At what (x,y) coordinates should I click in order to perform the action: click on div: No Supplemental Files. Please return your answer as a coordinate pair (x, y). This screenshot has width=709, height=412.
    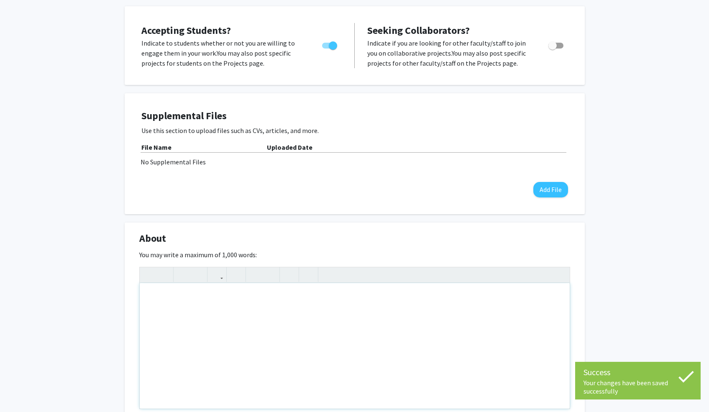
    Looking at the image, I should click on (355, 162).